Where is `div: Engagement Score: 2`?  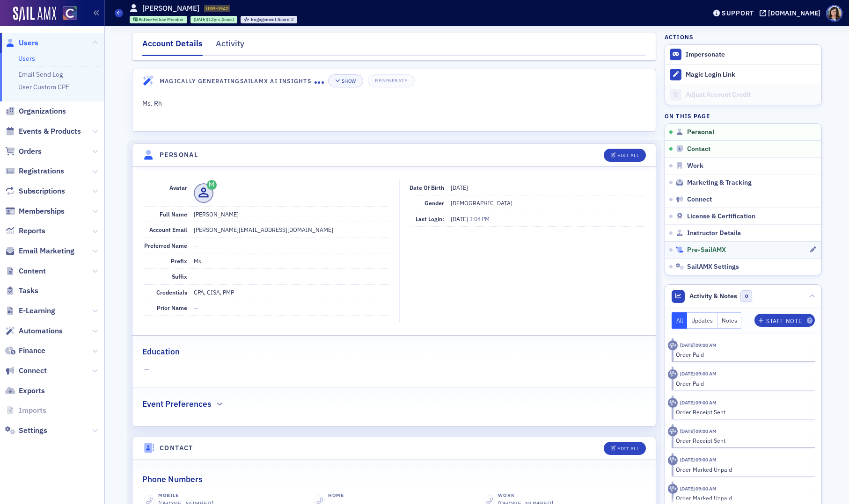
div: Engagement Score: 2 is located at coordinates (269, 20).